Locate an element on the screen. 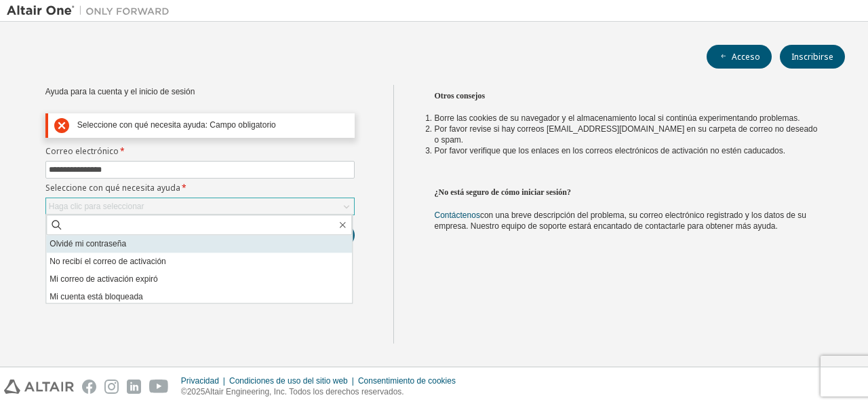  font: Acceso is located at coordinates (746, 56).